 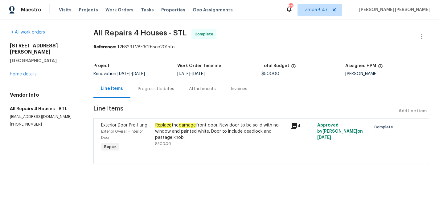 What do you see at coordinates (239, 89) in the screenshot?
I see `div: Invoices` at bounding box center [239, 89].